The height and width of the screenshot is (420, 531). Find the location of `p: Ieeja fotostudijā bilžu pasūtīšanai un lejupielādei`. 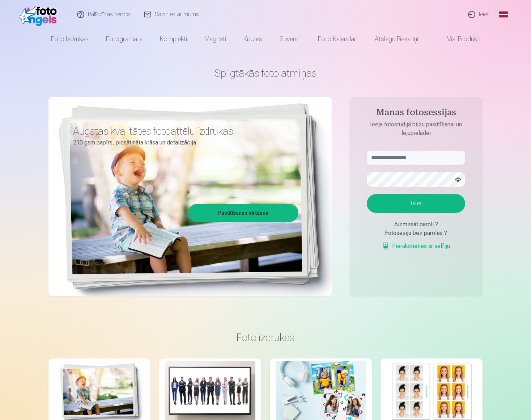

p: Ieeja fotostudijā bilžu pasūtīšanai un lejupielādei is located at coordinates (416, 129).